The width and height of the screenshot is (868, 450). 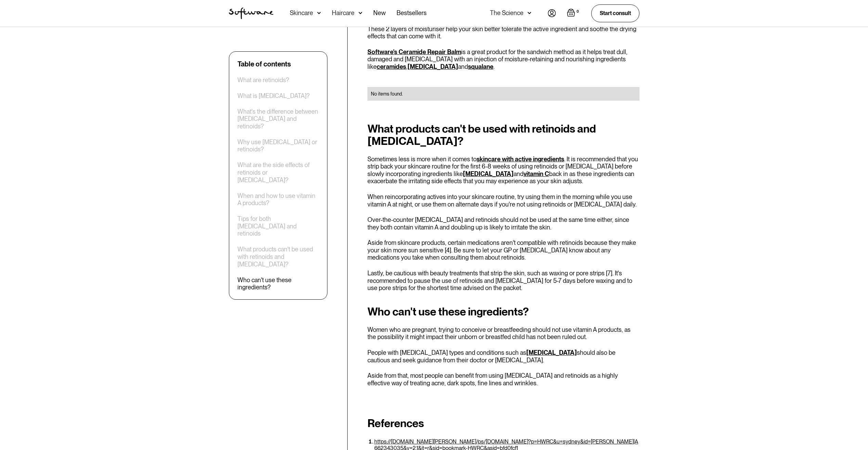 I want to click on p: When reincorporating actives into your skincare routine, try using them in the morning while you ..., so click(x=503, y=200).